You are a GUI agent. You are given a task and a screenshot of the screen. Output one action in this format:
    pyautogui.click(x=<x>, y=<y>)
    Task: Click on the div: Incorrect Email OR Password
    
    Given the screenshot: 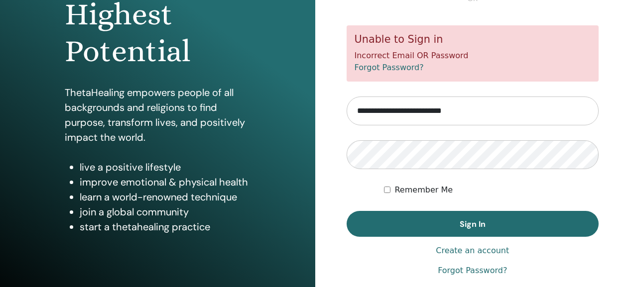 What is the action you would take?
    pyautogui.click(x=473, y=53)
    